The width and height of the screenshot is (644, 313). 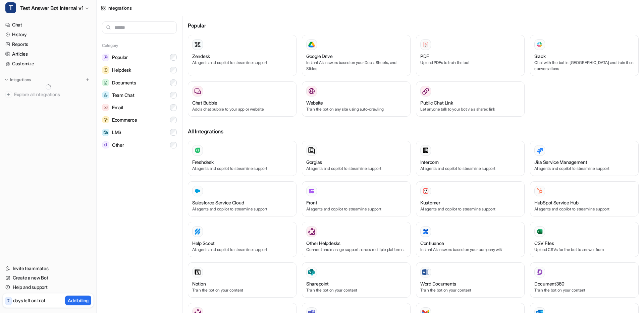 What do you see at coordinates (357, 109) in the screenshot?
I see `p: Train the bot on any site using auto-crawling` at bounding box center [357, 109].